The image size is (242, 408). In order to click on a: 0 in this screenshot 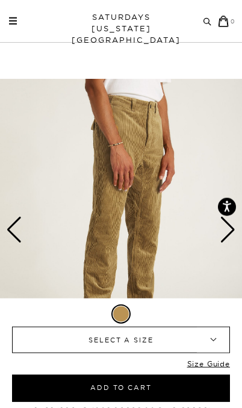, I will do `click(227, 21)`.